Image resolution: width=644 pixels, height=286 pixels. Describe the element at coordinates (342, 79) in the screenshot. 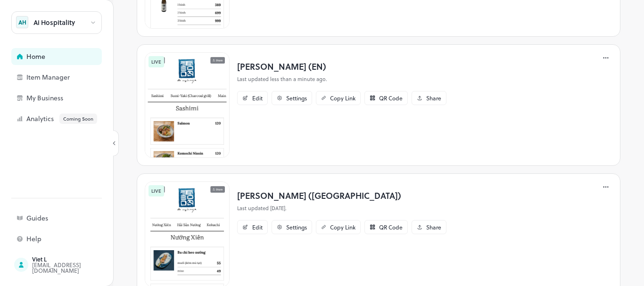

I see `p: Last updated less than a minute ago.` at that location.